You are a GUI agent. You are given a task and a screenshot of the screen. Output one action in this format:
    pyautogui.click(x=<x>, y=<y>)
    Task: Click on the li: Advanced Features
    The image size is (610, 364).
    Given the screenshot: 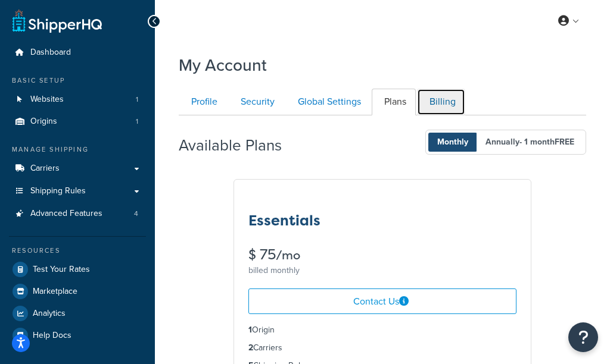 What is the action you would take?
    pyautogui.click(x=77, y=213)
    